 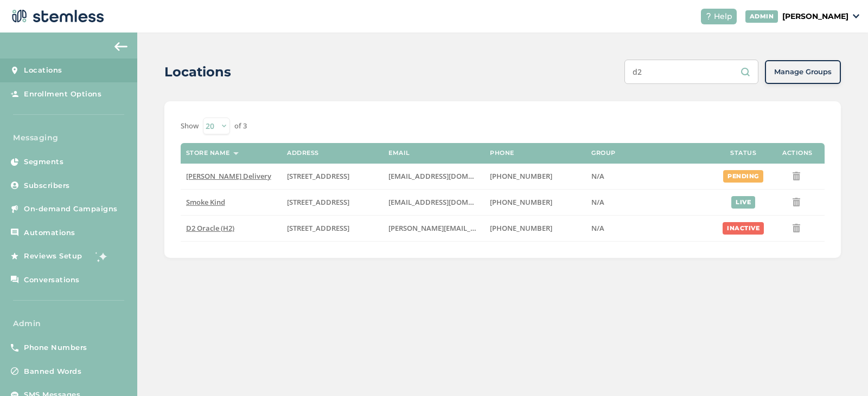 What do you see at coordinates (70, 209) in the screenshot?
I see `span: On-demand Campaigns` at bounding box center [70, 209].